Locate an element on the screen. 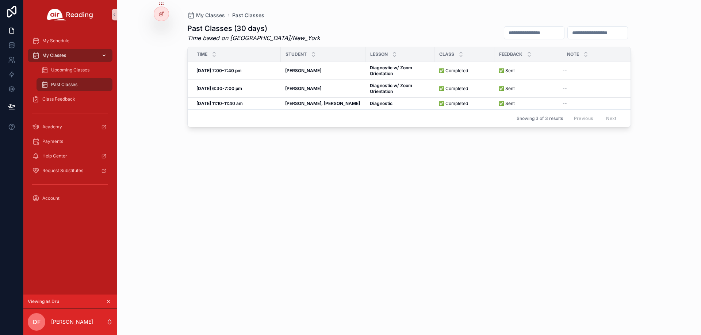  a: Academy is located at coordinates (70, 127).